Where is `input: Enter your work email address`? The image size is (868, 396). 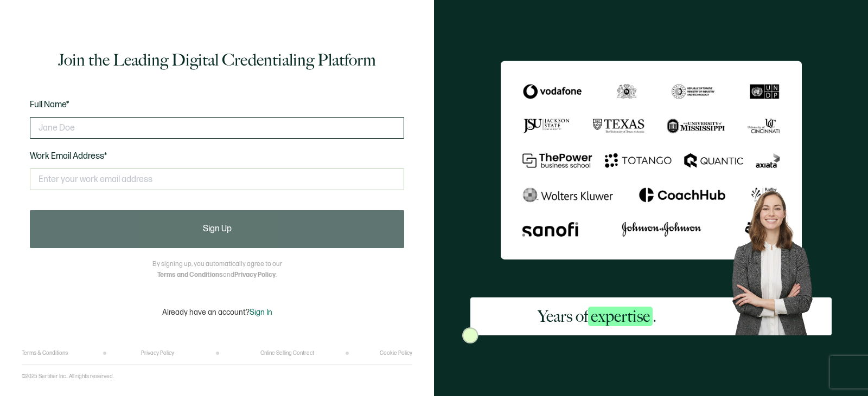
input: Enter your work email address is located at coordinates (217, 179).